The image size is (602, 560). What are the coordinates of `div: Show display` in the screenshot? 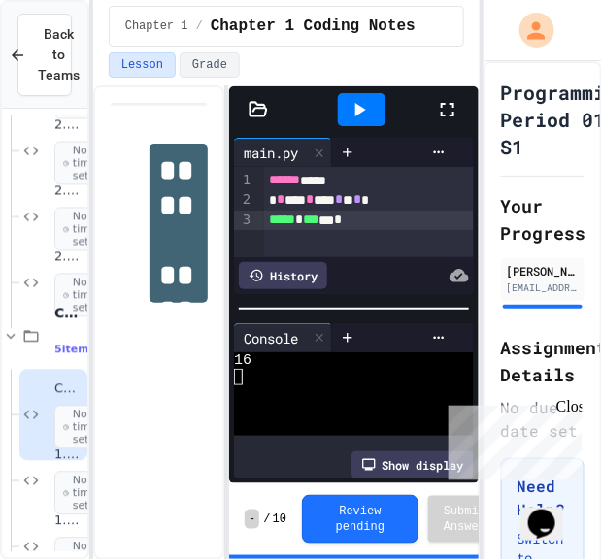 It's located at (413, 465).